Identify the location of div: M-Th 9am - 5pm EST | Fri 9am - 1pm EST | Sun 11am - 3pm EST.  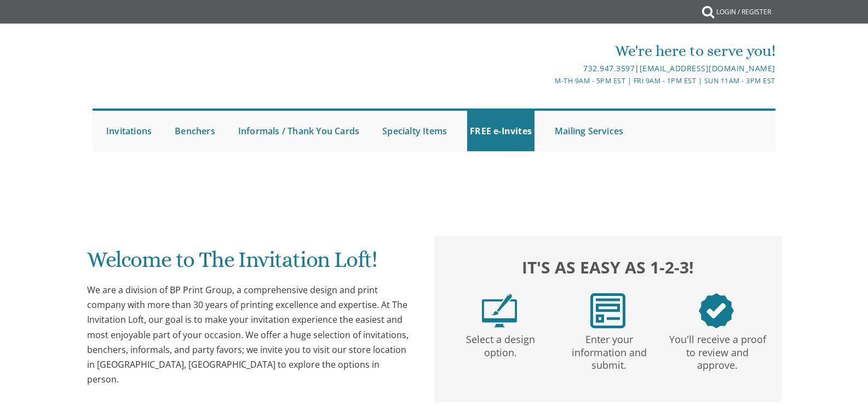
(548, 81).